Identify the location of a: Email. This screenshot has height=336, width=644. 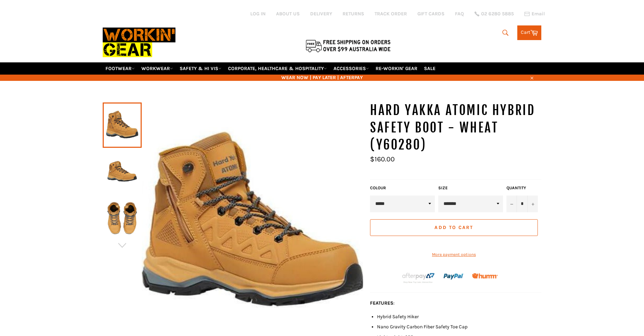
(535, 14).